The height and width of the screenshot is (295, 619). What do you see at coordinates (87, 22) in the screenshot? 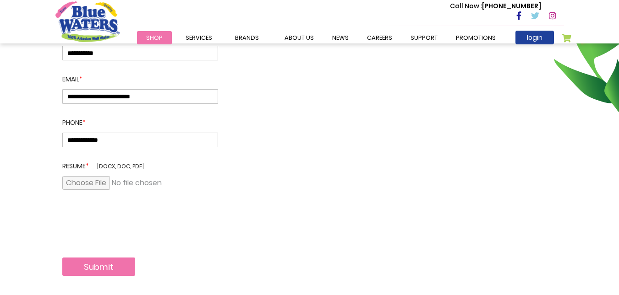
I see `a: store logo` at bounding box center [87, 22].